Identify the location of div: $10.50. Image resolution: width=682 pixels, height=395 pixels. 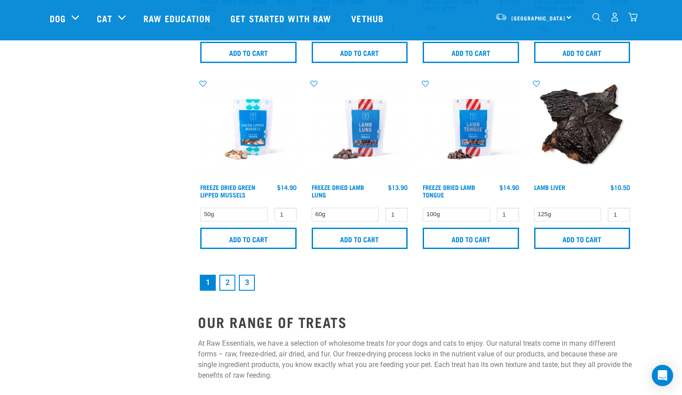
(620, 187).